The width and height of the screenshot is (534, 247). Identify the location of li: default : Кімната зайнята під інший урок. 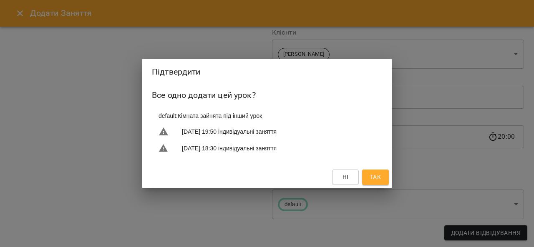
(267, 116).